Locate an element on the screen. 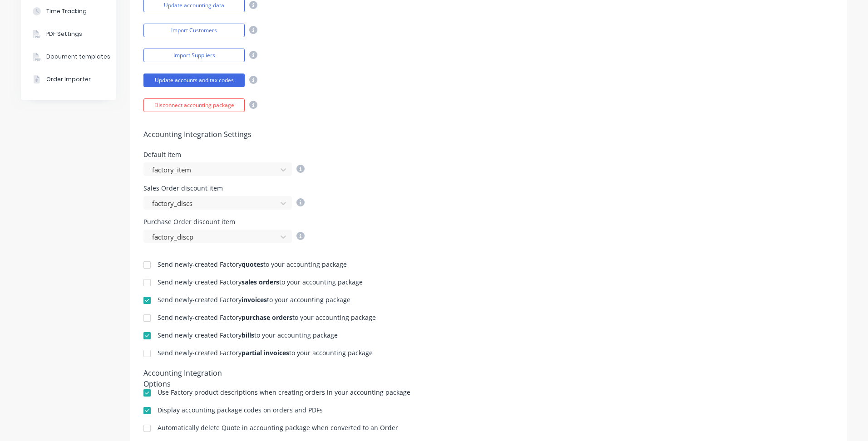 The height and width of the screenshot is (441, 868). b: bills is located at coordinates (248, 335).